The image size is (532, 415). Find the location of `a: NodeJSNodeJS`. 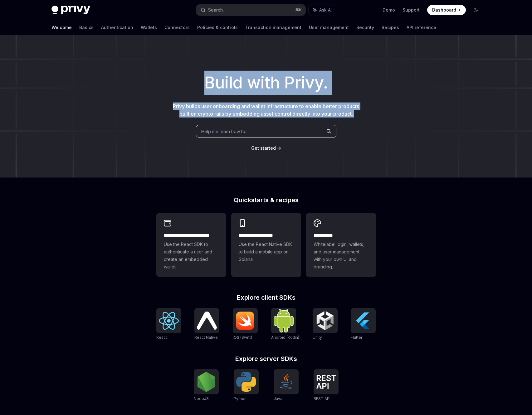

a: NodeJSNodeJS is located at coordinates (206, 385).